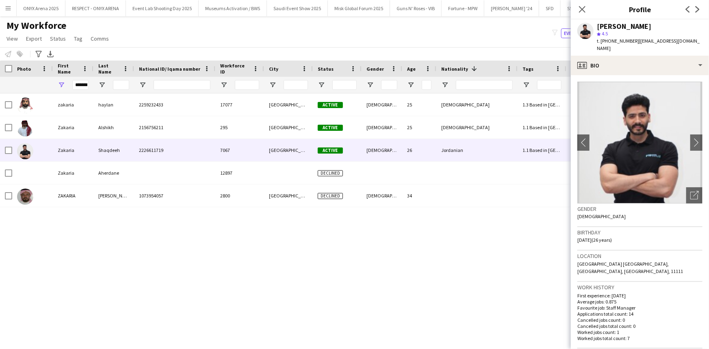 The width and height of the screenshot is (709, 349). What do you see at coordinates (24, 69) in the screenshot?
I see `span: Photo` at bounding box center [24, 69].